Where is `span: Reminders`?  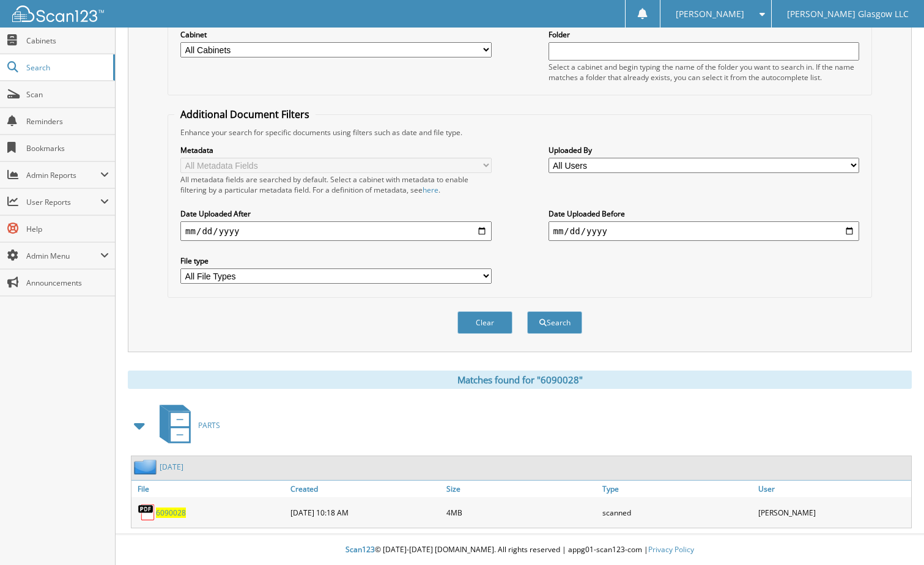
span: Reminders is located at coordinates (67, 121).